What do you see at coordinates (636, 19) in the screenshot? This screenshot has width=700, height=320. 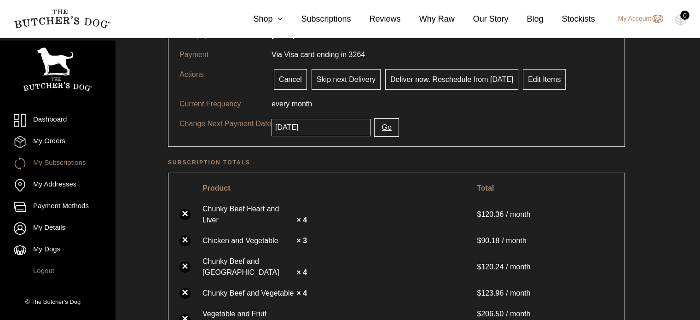 I see `a: My Account` at bounding box center [636, 19].